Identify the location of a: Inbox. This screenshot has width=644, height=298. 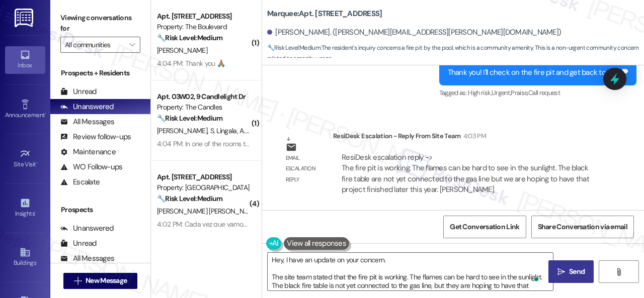
(25, 60).